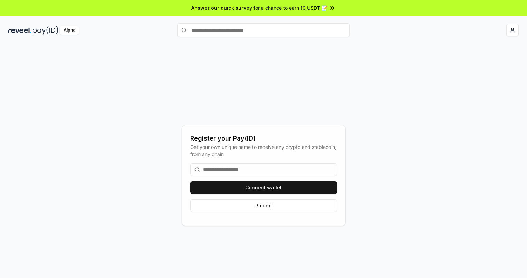 This screenshot has width=527, height=278. I want to click on button: Connect wallet, so click(264, 187).